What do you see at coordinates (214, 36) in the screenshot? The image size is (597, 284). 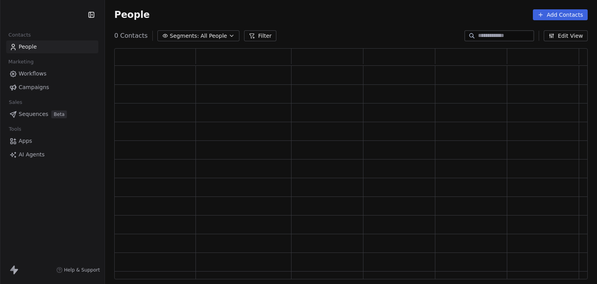 I see `span: All People` at bounding box center [214, 36].